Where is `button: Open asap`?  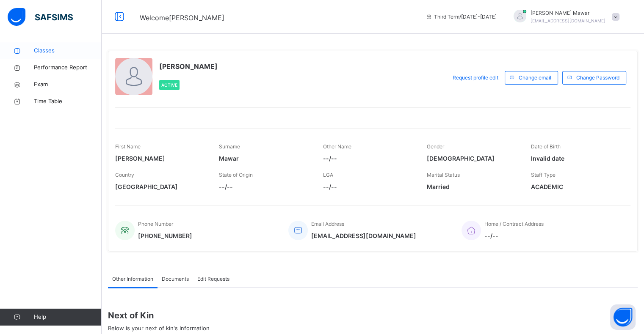
button: Open asap is located at coordinates (623, 317).